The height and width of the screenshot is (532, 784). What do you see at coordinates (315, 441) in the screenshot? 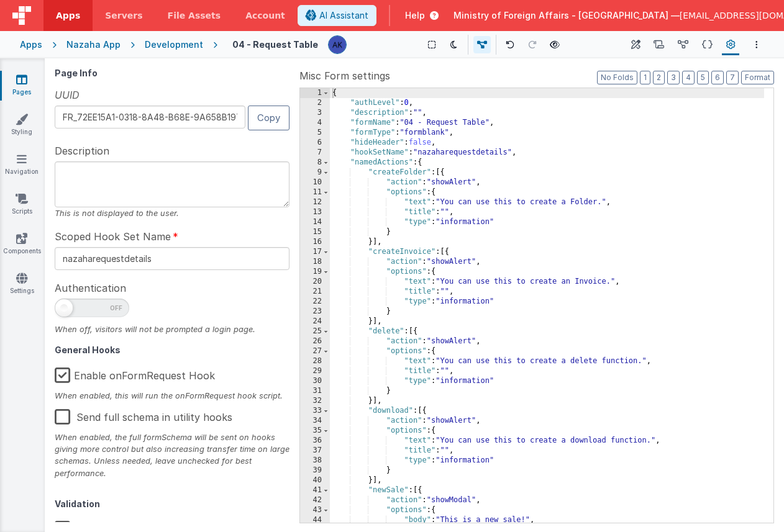
I see `div: 36` at bounding box center [315, 441].